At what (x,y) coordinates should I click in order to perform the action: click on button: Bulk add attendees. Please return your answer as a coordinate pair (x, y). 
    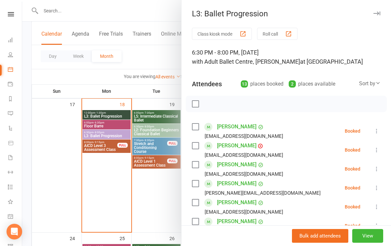
    Looking at the image, I should click on (320, 236).